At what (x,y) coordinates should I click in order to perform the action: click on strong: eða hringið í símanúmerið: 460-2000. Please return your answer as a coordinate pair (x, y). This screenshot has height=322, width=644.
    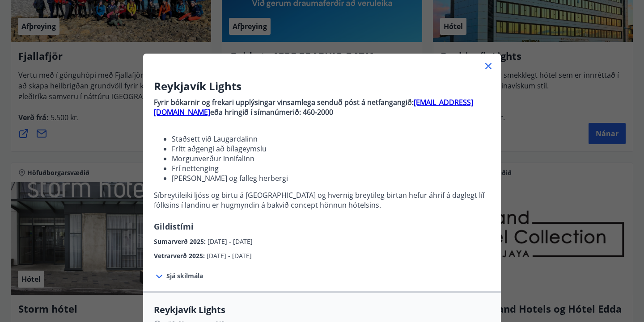
    Looking at the image, I should click on (271, 112).